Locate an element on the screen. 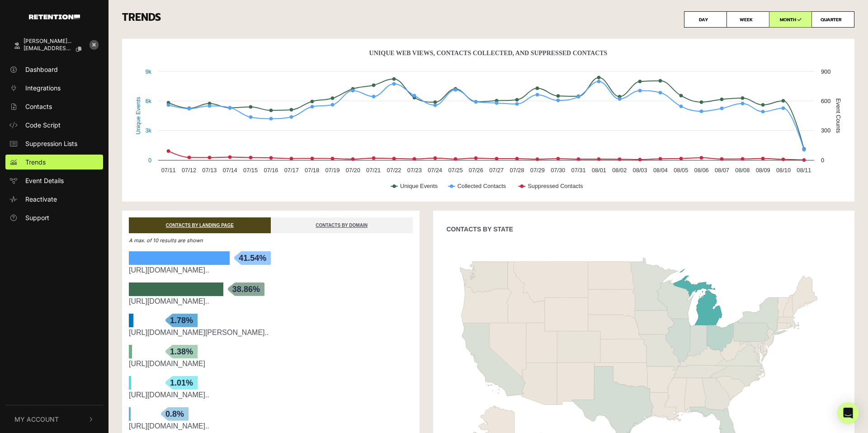 This screenshot has width=868, height=433. span: Reactivate is located at coordinates (41, 199).